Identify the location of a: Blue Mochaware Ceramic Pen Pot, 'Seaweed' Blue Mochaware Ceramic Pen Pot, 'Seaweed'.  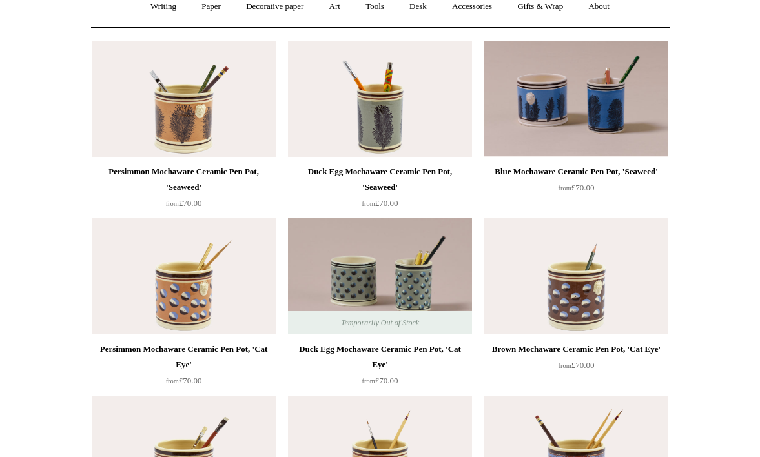
(576, 99).